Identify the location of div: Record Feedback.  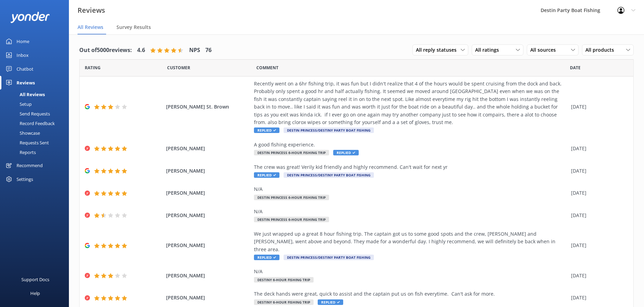
(29, 124).